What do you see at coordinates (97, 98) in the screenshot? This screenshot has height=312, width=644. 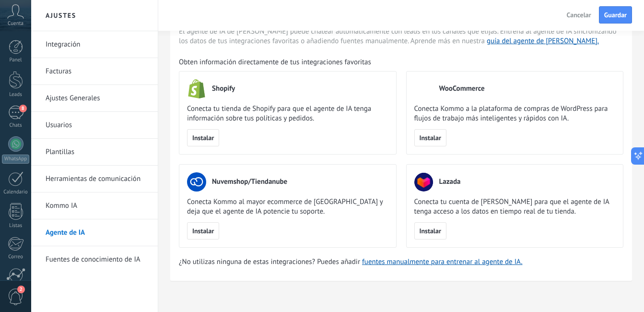 I see `a: Ajustes Generales` at bounding box center [97, 98].